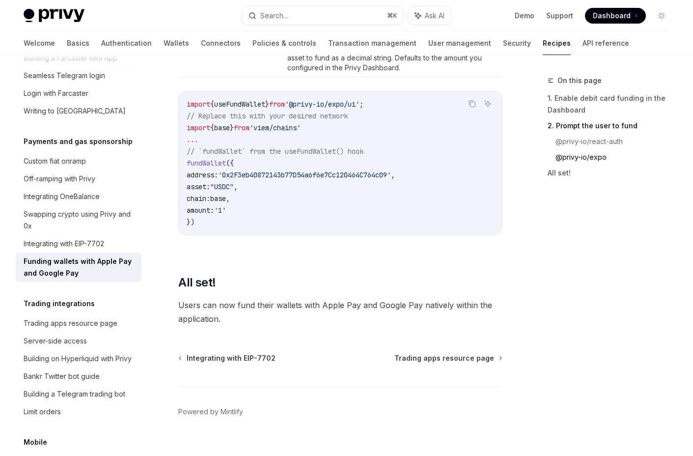 This screenshot has height=456, width=693. What do you see at coordinates (78, 43) in the screenshot?
I see `a: Basics` at bounding box center [78, 43].